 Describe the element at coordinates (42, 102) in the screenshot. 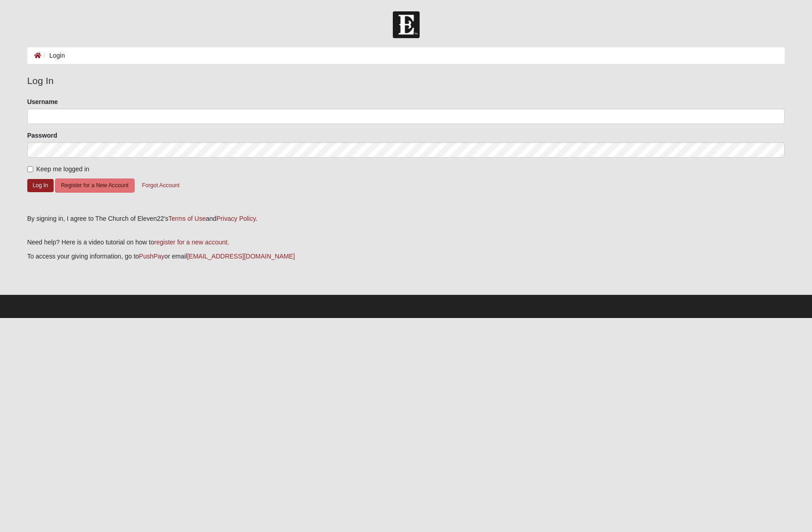

I see `label: Username` at that location.